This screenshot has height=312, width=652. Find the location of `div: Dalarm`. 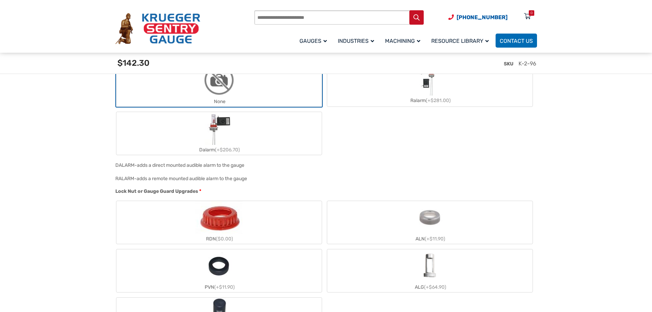

div: Dalarm is located at coordinates (219, 149).